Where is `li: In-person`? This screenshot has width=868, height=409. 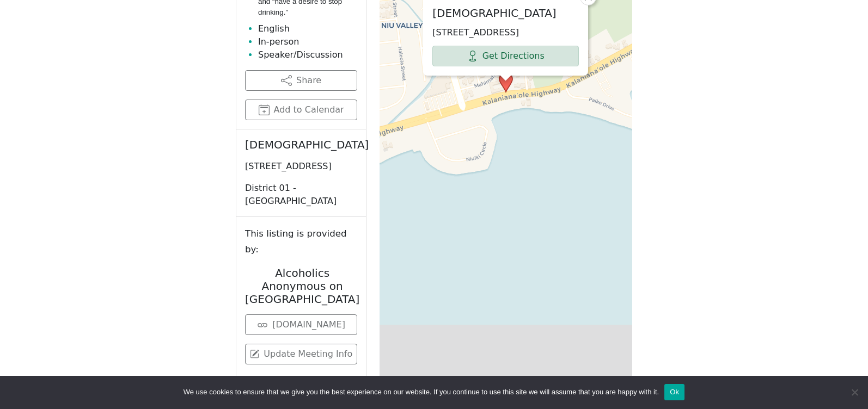
li: In-person is located at coordinates (308, 42).